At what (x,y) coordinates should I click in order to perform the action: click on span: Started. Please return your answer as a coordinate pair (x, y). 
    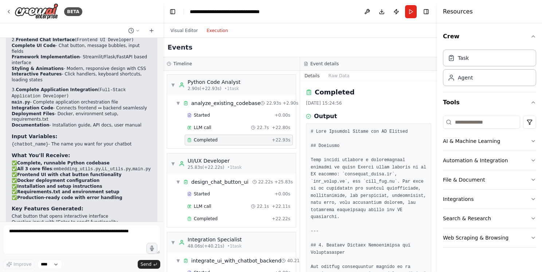
    Looking at the image, I should click on (202, 115).